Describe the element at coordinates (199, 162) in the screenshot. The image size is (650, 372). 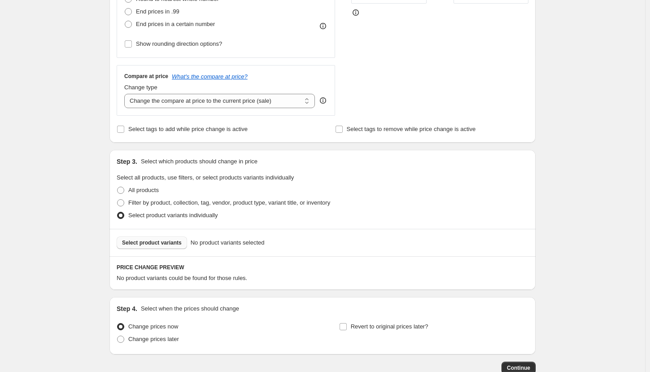
I see `p: Select which products should change in price` at that location.